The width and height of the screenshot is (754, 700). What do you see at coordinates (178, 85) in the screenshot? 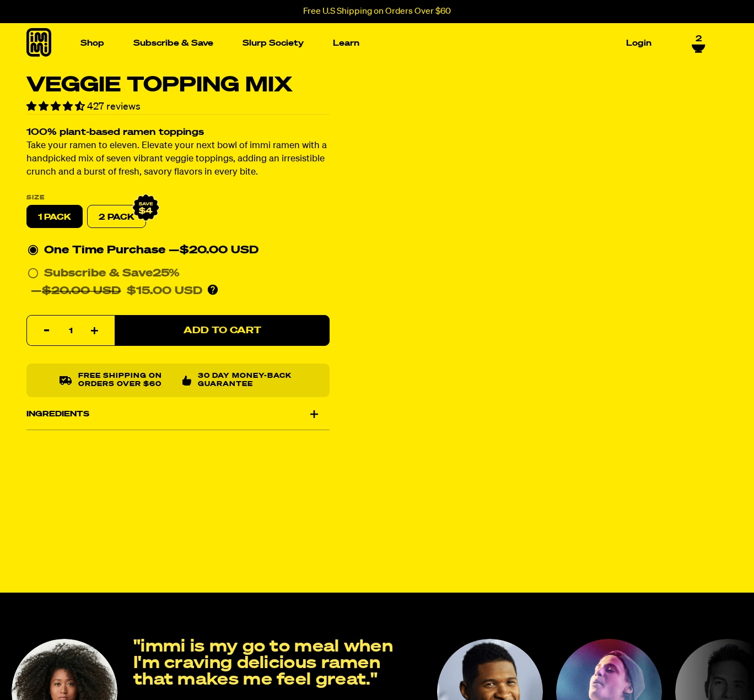
I see `h1: Veggie Topping Mix` at bounding box center [178, 85].